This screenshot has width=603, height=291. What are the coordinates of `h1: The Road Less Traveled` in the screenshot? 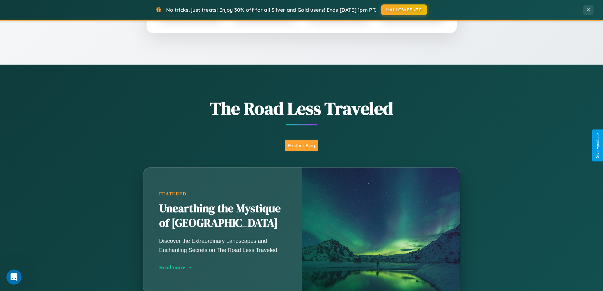 It's located at (302, 108).